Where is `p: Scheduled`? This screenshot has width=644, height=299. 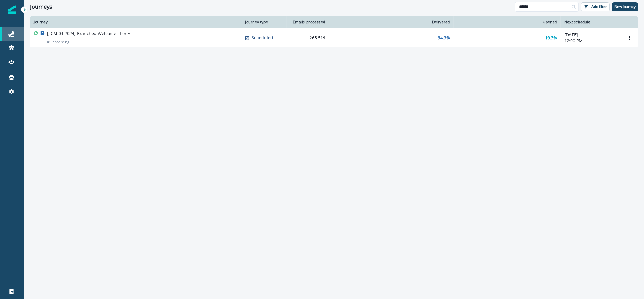
p: Scheduled is located at coordinates (262, 38).